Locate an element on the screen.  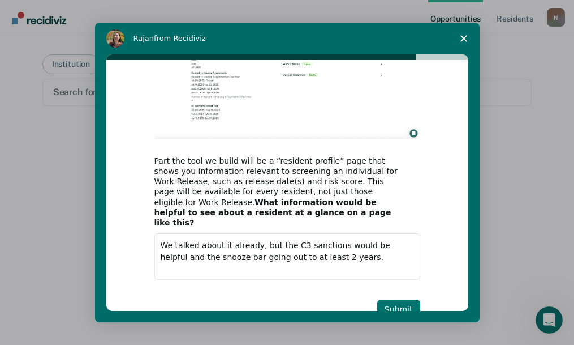
img: Profile image for Rajan is located at coordinates (115, 38).